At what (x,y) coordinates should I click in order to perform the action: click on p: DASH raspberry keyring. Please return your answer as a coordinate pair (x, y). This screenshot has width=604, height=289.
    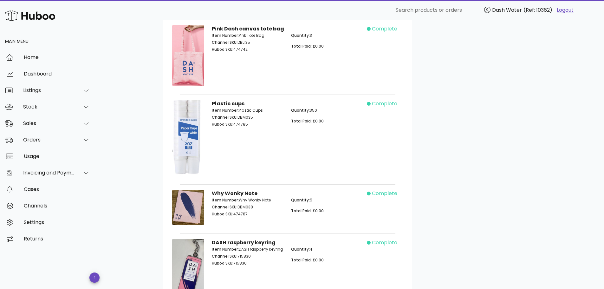
    Looking at the image, I should click on (248, 249).